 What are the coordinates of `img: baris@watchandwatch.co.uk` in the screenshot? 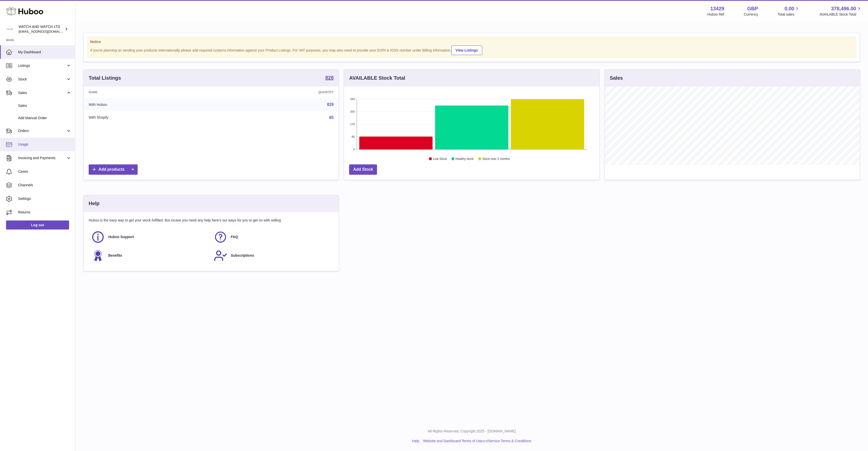 It's located at (10, 29).